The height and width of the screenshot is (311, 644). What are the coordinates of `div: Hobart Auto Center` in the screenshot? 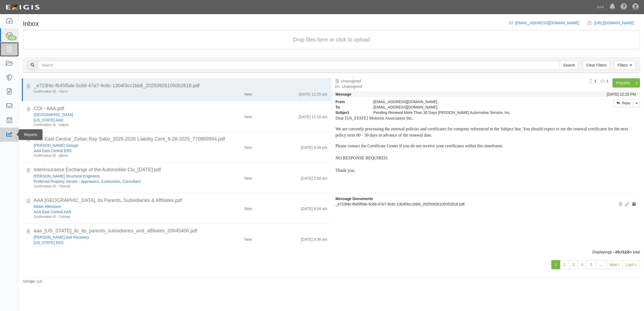 It's located at (118, 115).